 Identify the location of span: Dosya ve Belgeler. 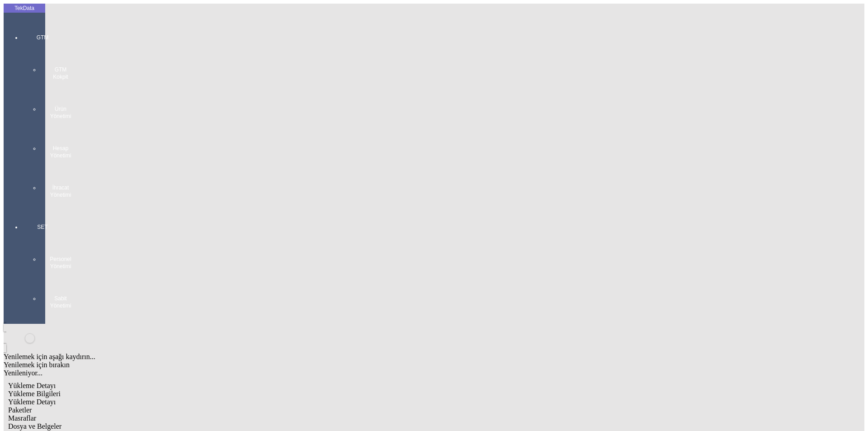
(35, 426).